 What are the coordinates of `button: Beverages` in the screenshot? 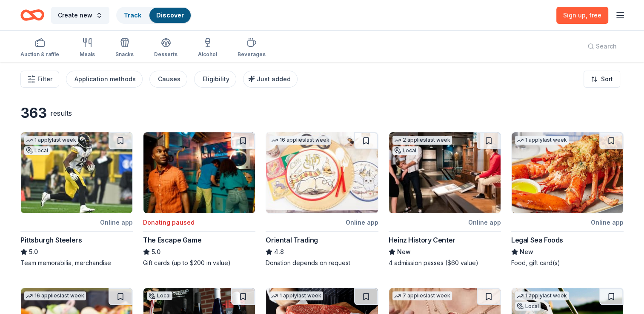 It's located at (252, 48).